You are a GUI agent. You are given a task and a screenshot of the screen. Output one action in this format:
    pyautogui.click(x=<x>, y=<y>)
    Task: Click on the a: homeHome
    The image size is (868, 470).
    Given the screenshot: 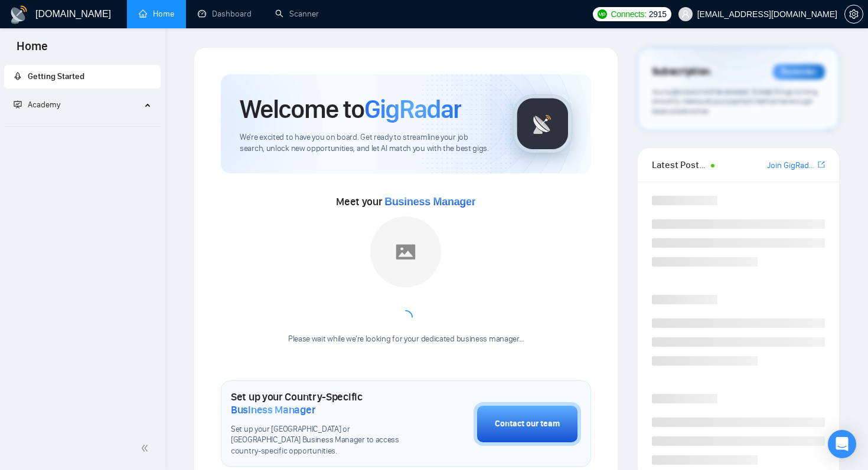 What is the action you would take?
    pyautogui.click(x=156, y=14)
    